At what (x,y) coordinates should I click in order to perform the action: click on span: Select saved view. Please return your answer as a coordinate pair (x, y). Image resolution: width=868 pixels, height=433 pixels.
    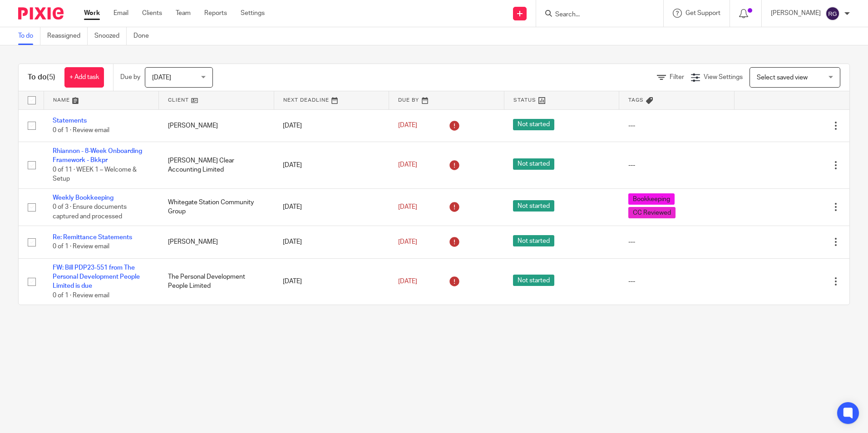
    Looking at the image, I should click on (783, 77).